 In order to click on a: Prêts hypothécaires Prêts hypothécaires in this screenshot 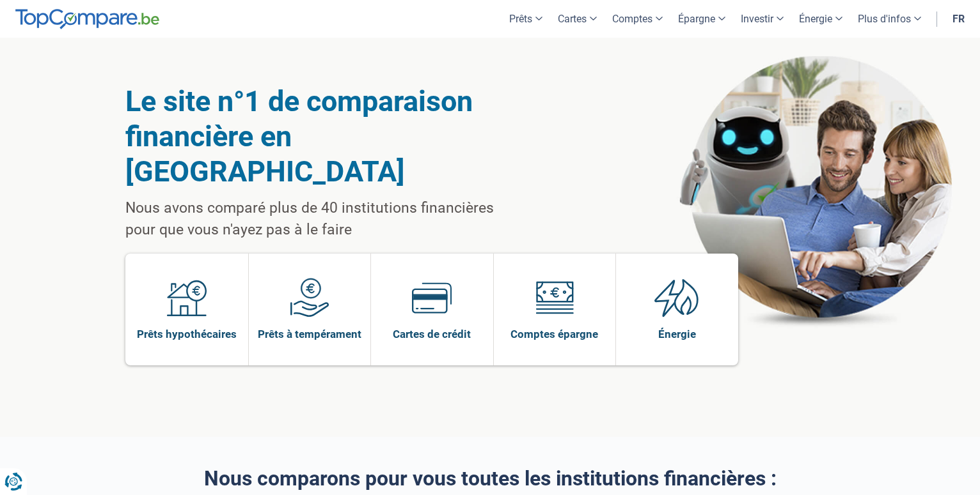, I will do `click(186, 310)`.